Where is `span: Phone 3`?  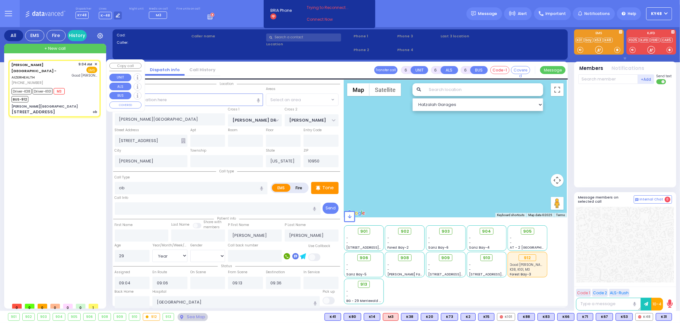
span: Phone 3 is located at coordinates (418, 36).